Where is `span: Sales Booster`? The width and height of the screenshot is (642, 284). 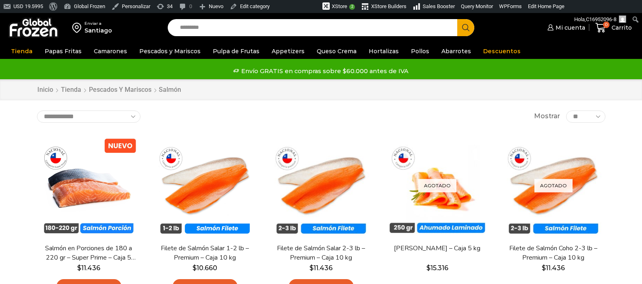
span: Sales Booster is located at coordinates (438, 6).